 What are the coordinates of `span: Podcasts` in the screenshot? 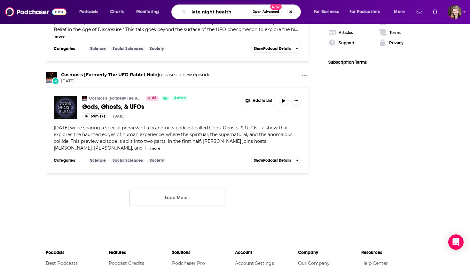 It's located at (89, 12).